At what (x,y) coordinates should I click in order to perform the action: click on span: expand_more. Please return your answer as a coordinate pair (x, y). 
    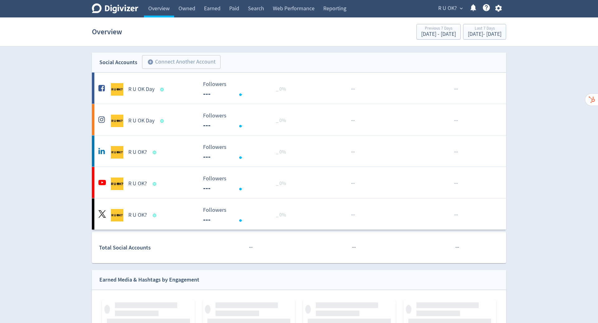
    Looking at the image, I should click on (462, 8).